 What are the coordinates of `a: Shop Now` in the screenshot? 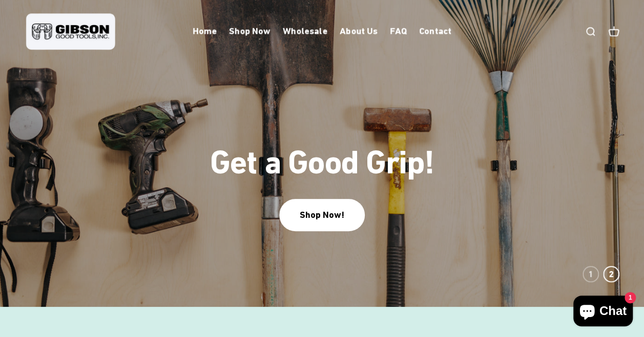 It's located at (250, 31).